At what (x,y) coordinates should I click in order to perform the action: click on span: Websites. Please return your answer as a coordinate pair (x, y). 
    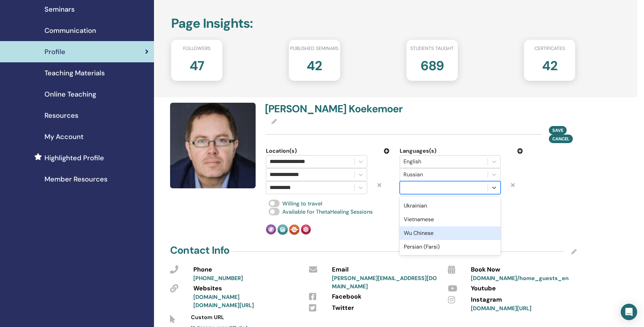
    Looking at the image, I should click on (207, 288).